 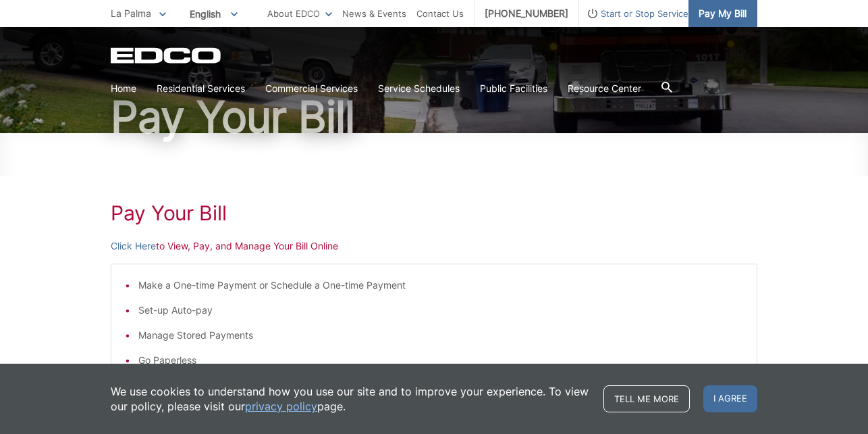 What do you see at coordinates (131, 13) in the screenshot?
I see `span: La Palma` at bounding box center [131, 13].